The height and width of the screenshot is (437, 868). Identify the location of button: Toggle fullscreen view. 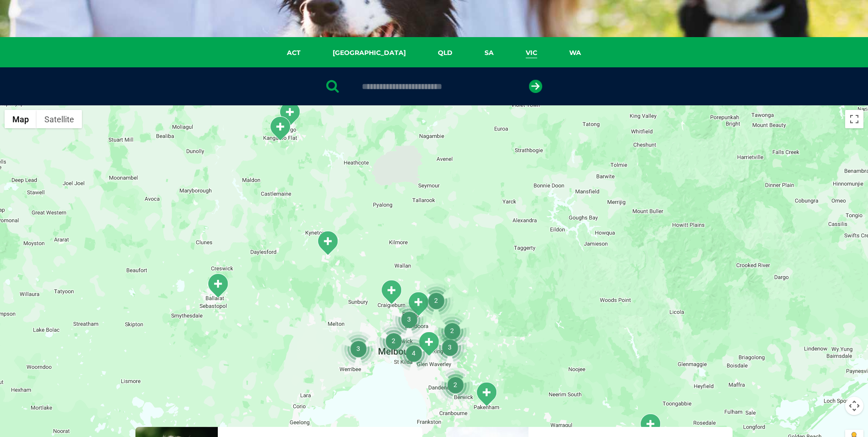
(854, 119).